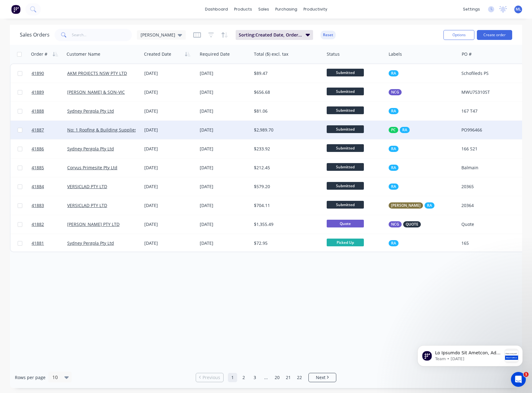  What do you see at coordinates (244, 377) in the screenshot?
I see `a: Page 2` at bounding box center [244, 377].